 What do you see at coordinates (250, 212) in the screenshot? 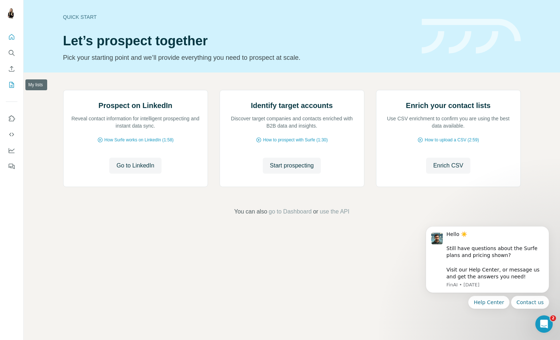
I see `span: You can also` at bounding box center [250, 212].